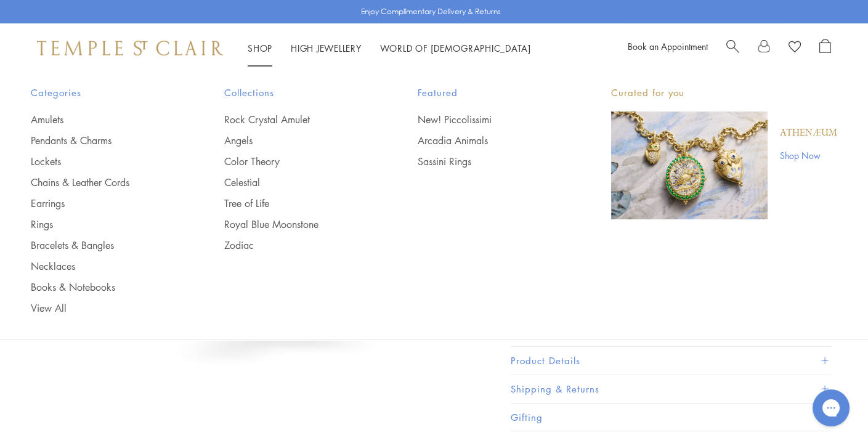 The image size is (868, 443). Describe the element at coordinates (103, 182) in the screenshot. I see `a: Chains & Leather Cords` at that location.